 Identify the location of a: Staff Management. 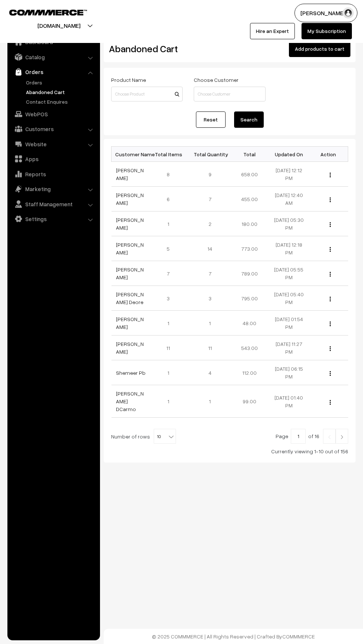
(53, 204).